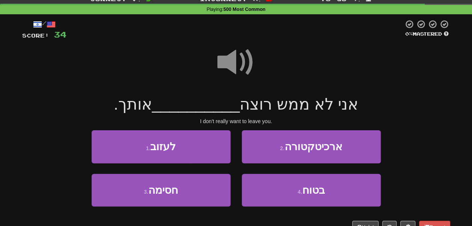  I want to click on button: 1.לעזוב, so click(161, 147).